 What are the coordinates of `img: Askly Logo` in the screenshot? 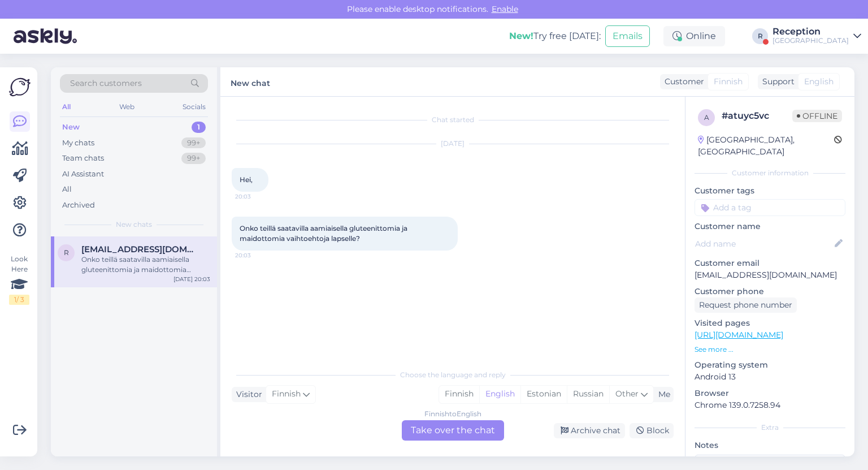 It's located at (19, 87).